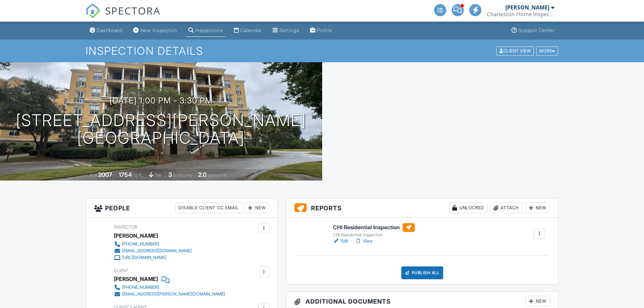 This screenshot has height=308, width=644. I want to click on h1: Inspection Details, so click(323, 51).